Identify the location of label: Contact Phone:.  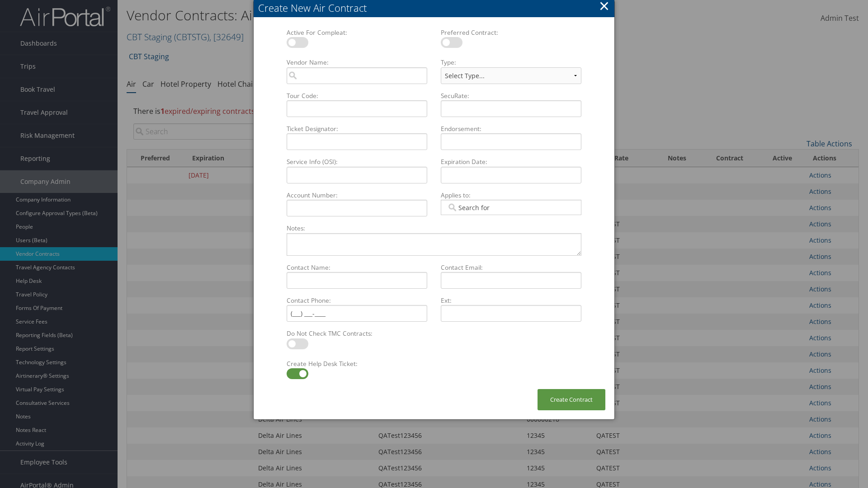
(357, 301).